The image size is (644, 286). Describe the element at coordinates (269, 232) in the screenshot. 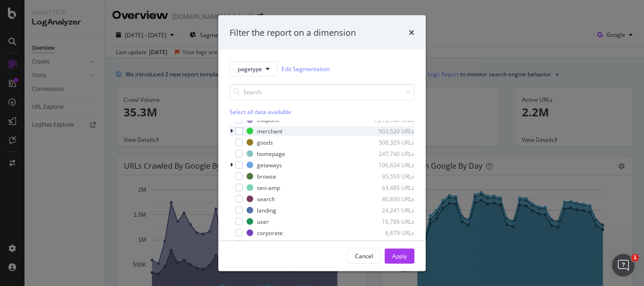

I see `div: corporate` at that location.